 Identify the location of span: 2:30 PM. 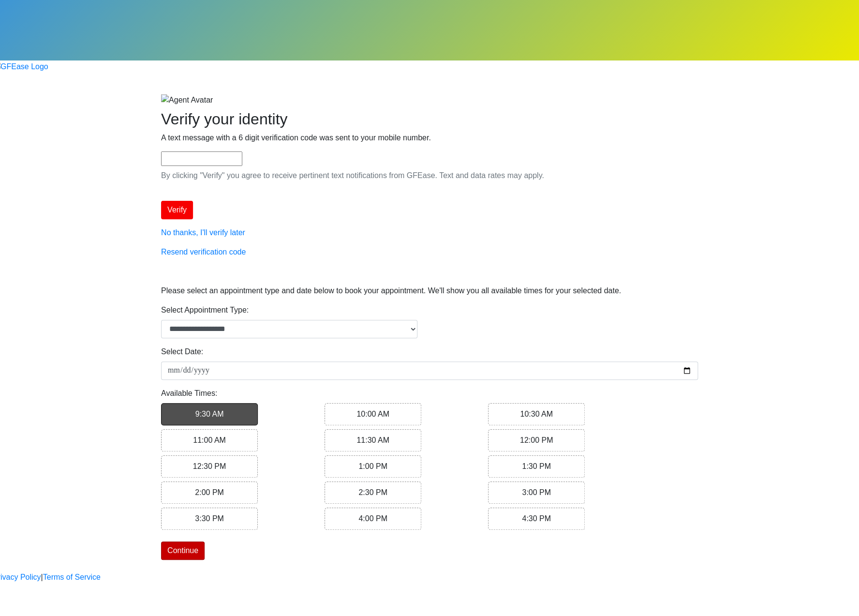
(373, 492).